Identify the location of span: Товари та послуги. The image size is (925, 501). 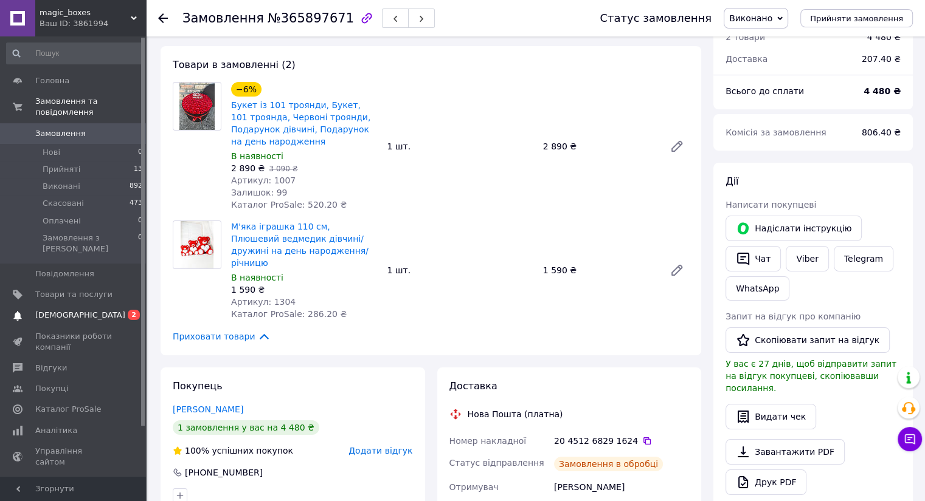
(74, 295).